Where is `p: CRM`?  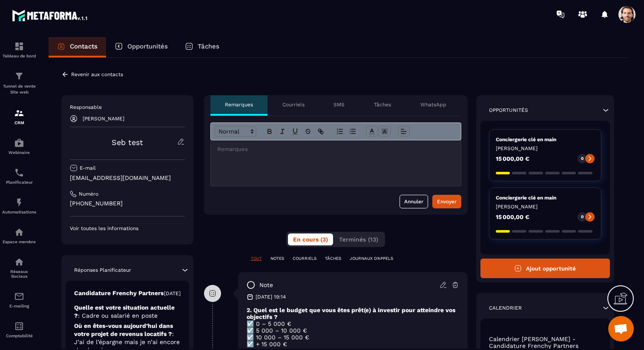
p: CRM is located at coordinates (19, 122).